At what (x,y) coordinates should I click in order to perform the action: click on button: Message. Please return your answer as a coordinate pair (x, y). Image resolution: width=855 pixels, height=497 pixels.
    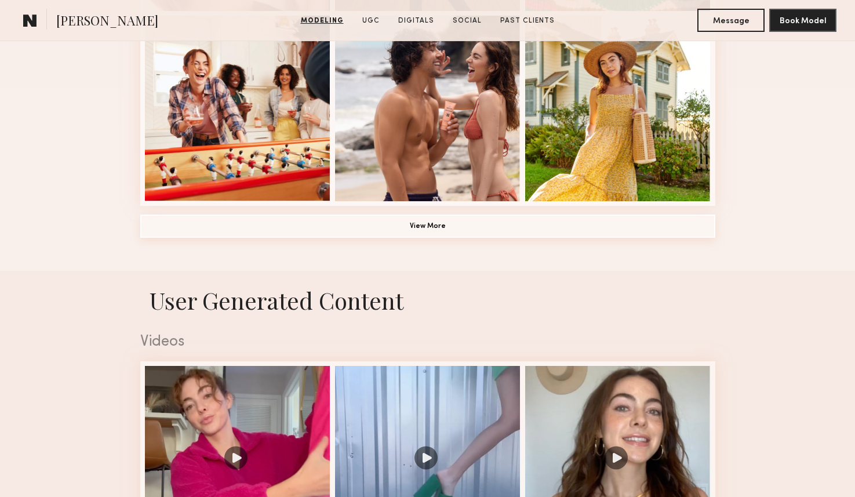
    Looking at the image, I should click on (731, 20).